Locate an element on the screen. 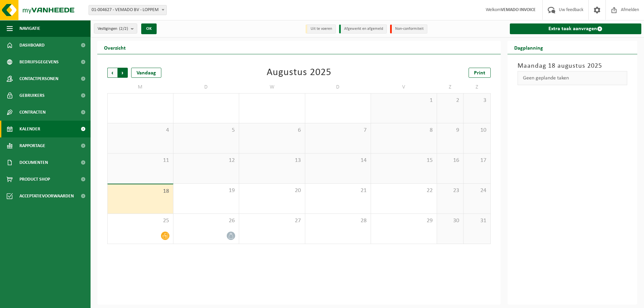  span: Dashboard is located at coordinates (32, 45).